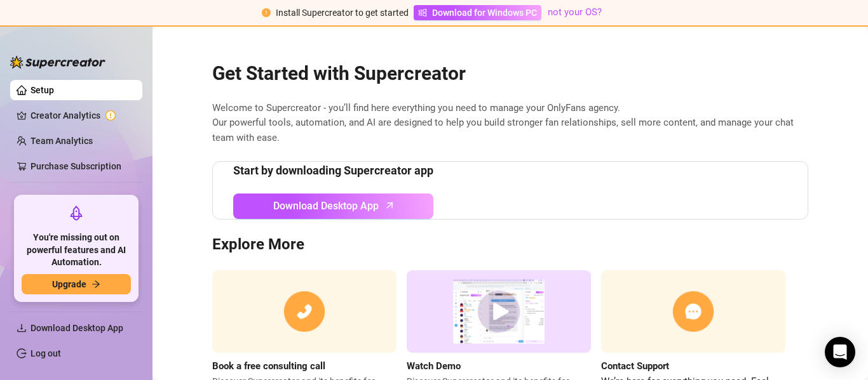 This screenshot has height=380, width=868. What do you see at coordinates (342, 13) in the screenshot?
I see `span: Install Supercreator to get started` at bounding box center [342, 13].